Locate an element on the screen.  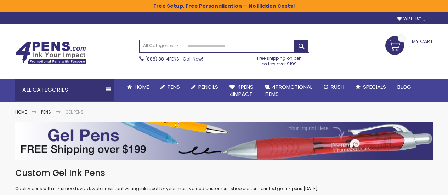
span: All Categories is located at coordinates (161, 46).